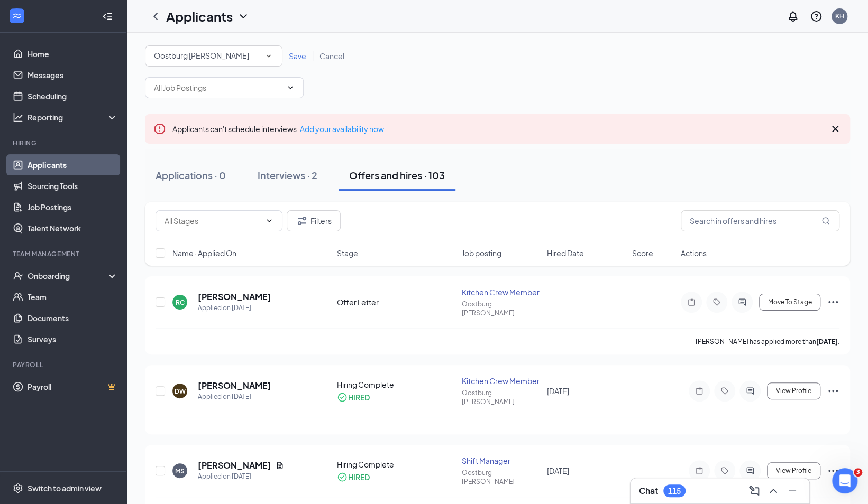 This screenshot has width=868, height=504. What do you see at coordinates (64, 365) in the screenshot?
I see `div: Payroll` at bounding box center [64, 365].